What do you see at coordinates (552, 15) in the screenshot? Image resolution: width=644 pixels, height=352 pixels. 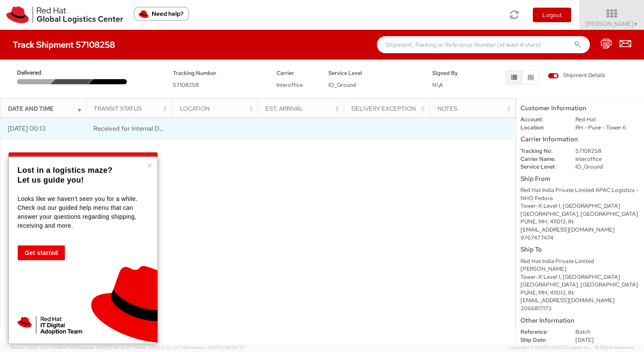 I see `button: Logout` at bounding box center [552, 15].